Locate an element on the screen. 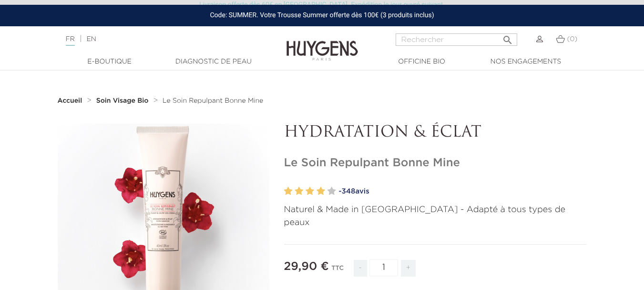 The width and height of the screenshot is (644, 290). strong: Soin Visage Bio is located at coordinates (122, 101).